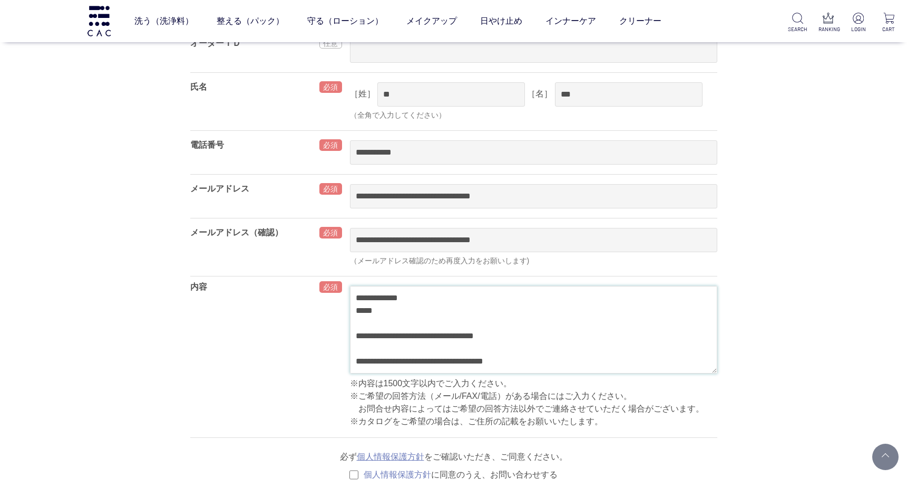 Image resolution: width=907 pixels, height=487 pixels. What do you see at coordinates (533, 115) in the screenshot?
I see `div: （全角で入力してください）` at bounding box center [533, 115].